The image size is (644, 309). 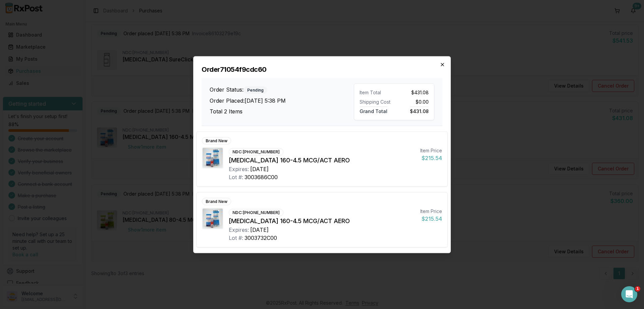 What do you see at coordinates (282, 90) in the screenshot?
I see `h3: Order Status:` at bounding box center [282, 90].